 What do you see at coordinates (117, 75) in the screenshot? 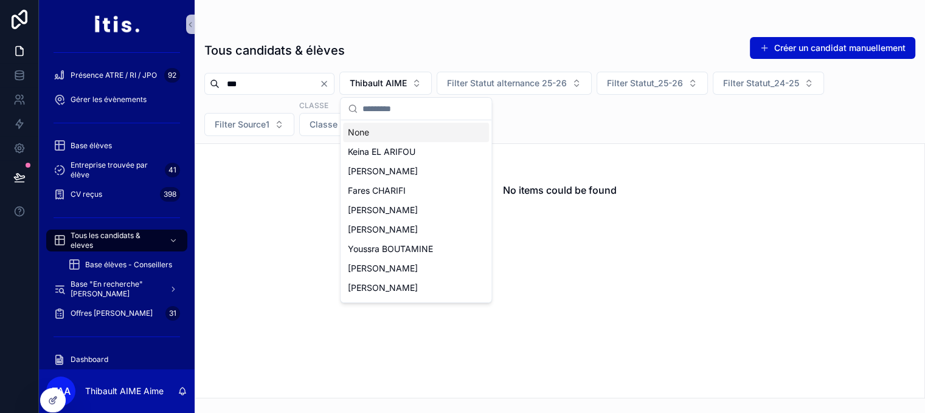
I see `a: Présence ATRE / RI / JPO92` at bounding box center [117, 75].